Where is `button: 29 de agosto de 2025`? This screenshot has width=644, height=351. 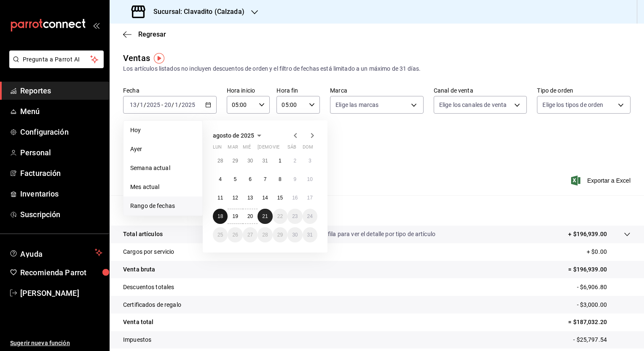 button: 29 de agosto de 2025 is located at coordinates (280, 235).